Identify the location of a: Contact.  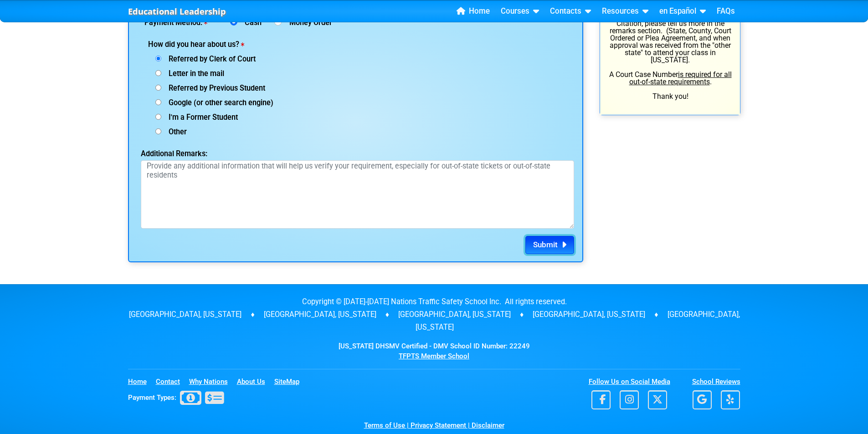
(171, 382).